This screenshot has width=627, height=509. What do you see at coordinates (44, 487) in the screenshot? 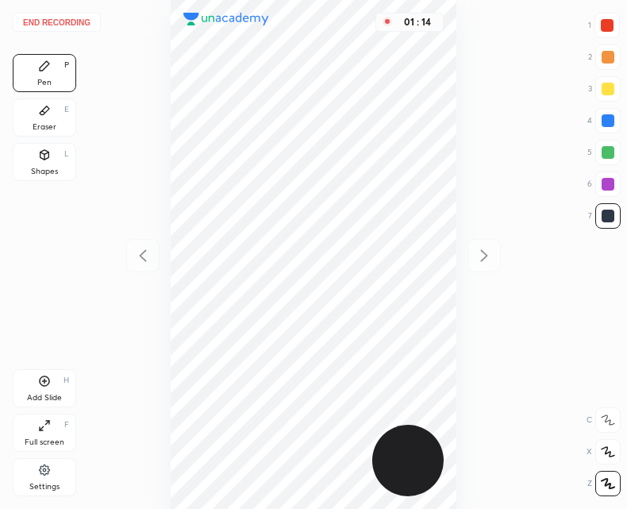
I see `div: Settings` at bounding box center [44, 487].